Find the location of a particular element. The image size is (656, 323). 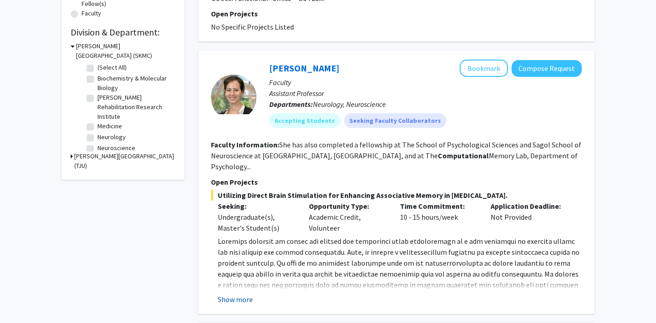

span: Neurology, Neuroscience is located at coordinates (349, 104).